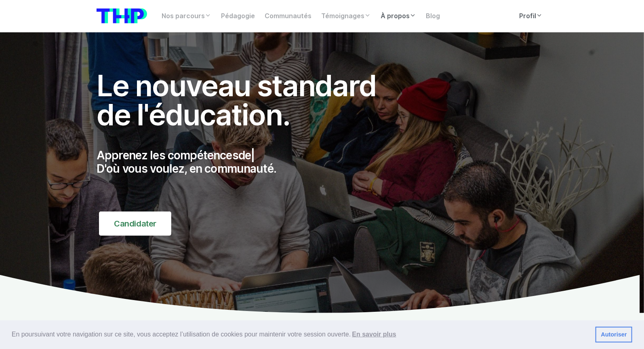 This screenshot has width=644, height=349. What do you see at coordinates (245, 100) in the screenshot?
I see `h1: Le nouveau standard de l'éducation.` at bounding box center [245, 100].